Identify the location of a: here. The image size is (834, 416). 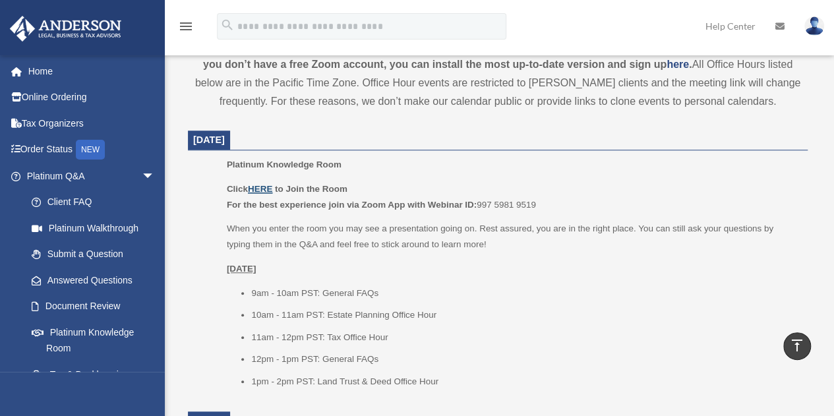
(678, 64).